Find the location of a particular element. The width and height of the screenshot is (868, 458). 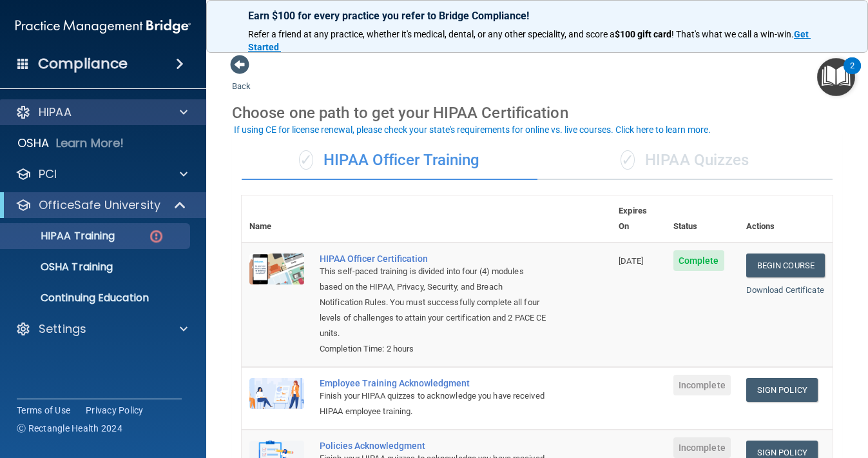

div: Completion Time: 2 hours is located at coordinates (433, 349).